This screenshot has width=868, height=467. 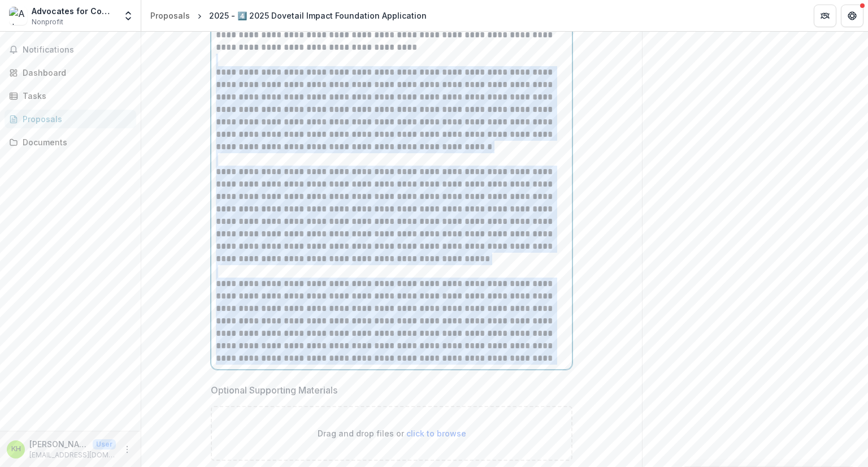 What do you see at coordinates (104, 444) in the screenshot?
I see `p: User` at bounding box center [104, 444].